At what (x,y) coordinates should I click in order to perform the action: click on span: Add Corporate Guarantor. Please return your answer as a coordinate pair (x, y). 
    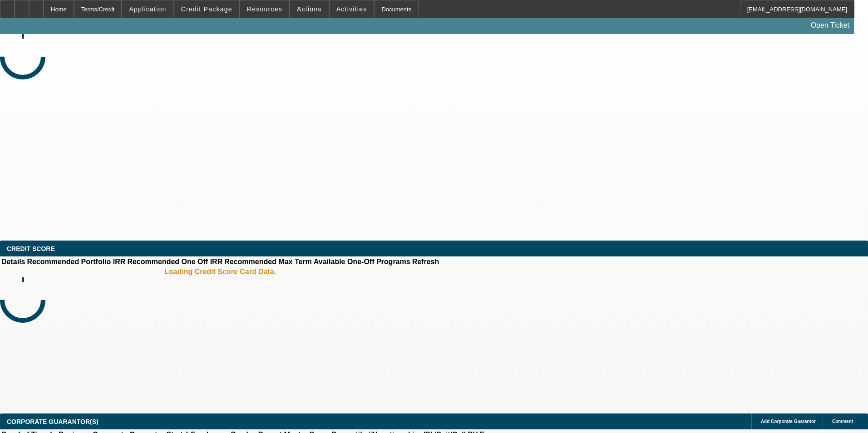
    Looking at the image, I should click on (788, 421).